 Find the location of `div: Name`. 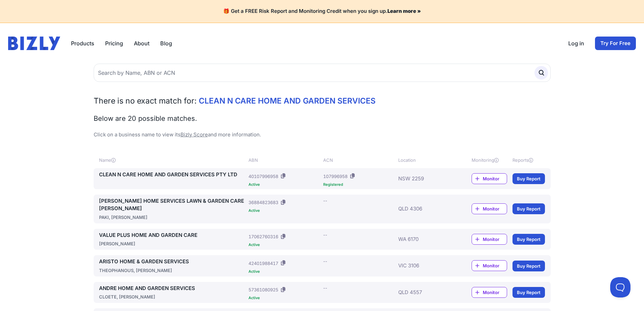

div: Name is located at coordinates (173, 160).